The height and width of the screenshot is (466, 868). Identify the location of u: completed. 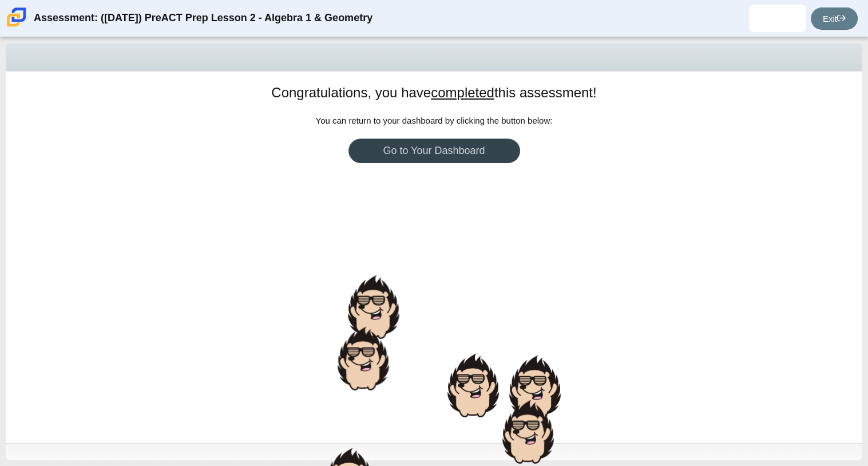
(462, 92).